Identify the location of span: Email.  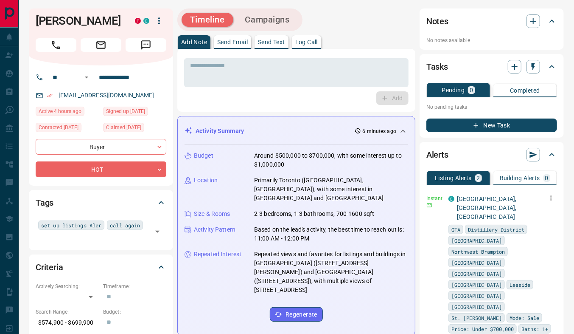
(101, 45).